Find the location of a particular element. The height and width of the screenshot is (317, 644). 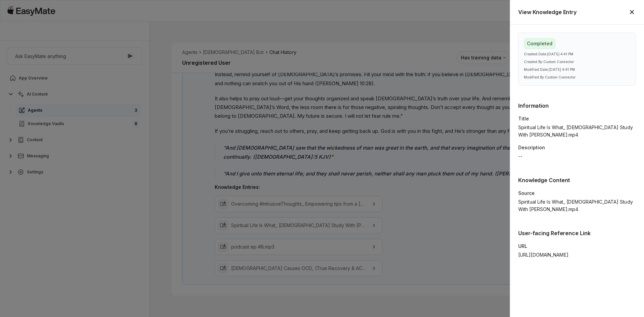

h2: Knowledge Content is located at coordinates (577, 180).